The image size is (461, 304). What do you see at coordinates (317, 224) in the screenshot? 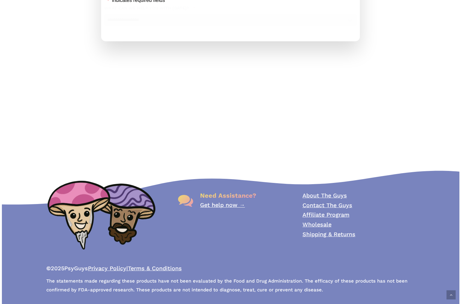
I see `a: Wholesale` at bounding box center [317, 224].